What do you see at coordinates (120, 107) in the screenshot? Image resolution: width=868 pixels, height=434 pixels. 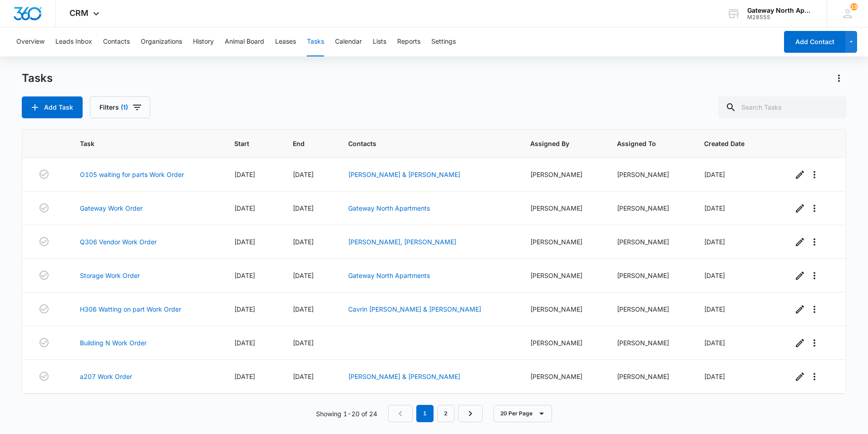 I see `button: Filters(1)` at bounding box center [120, 107].